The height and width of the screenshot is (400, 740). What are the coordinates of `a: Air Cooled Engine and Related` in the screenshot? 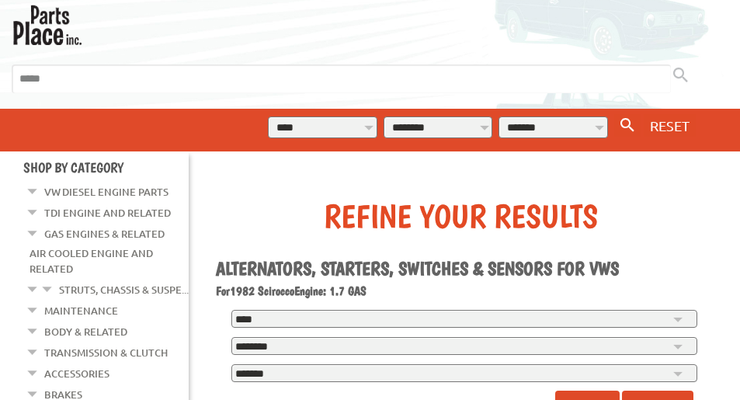 It's located at (91, 261).